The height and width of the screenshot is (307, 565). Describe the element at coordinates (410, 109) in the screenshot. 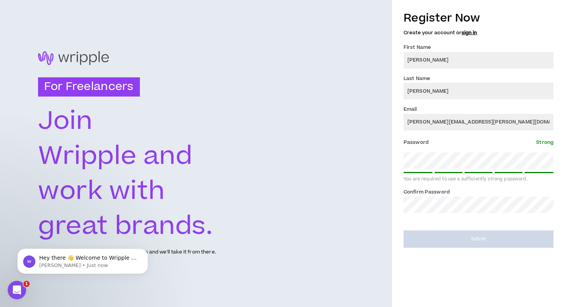

I see `label: Email` at that location.